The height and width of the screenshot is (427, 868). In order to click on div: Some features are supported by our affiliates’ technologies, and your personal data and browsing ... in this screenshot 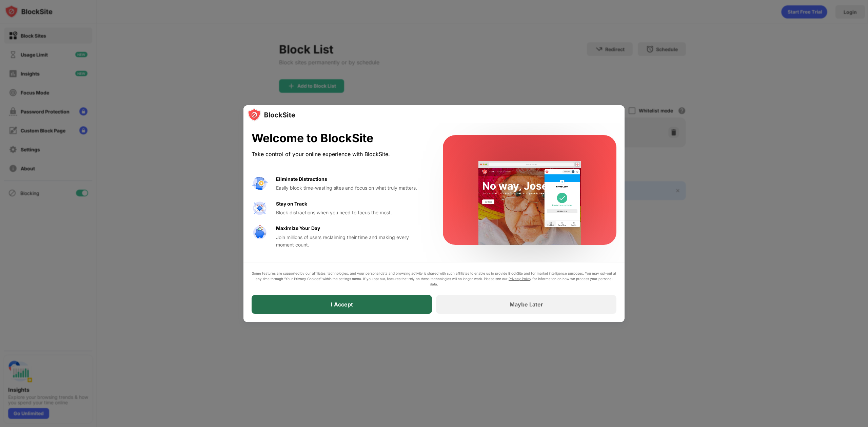, I will do `click(434, 279)`.